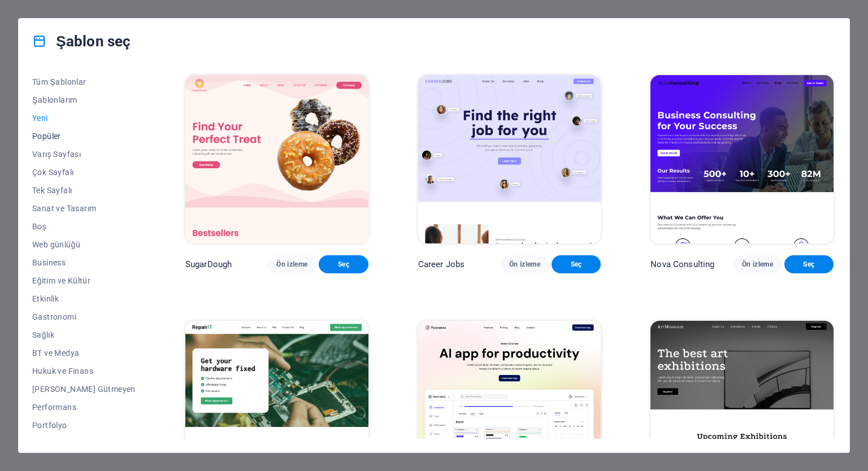 The image size is (868, 471). I want to click on button: Etkinlik, so click(83, 298).